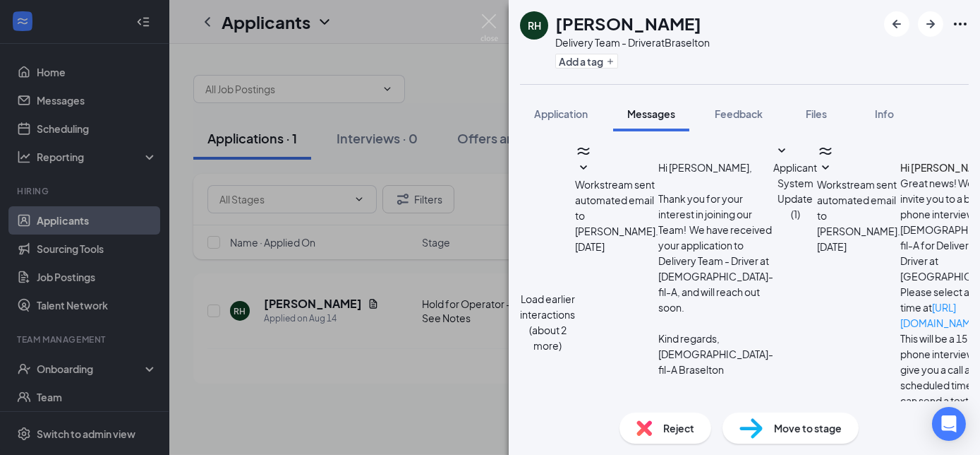 This screenshot has height=455, width=980. Describe the element at coordinates (651, 114) in the screenshot. I see `span: Messages` at that location.